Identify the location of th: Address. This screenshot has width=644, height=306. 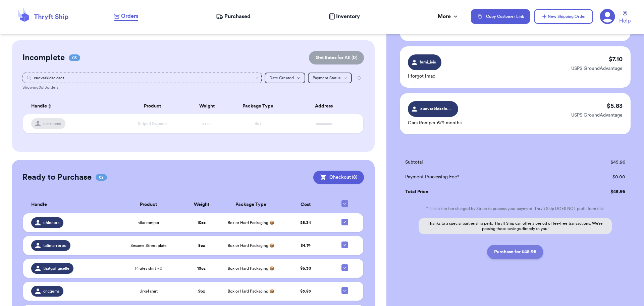
(326, 106).